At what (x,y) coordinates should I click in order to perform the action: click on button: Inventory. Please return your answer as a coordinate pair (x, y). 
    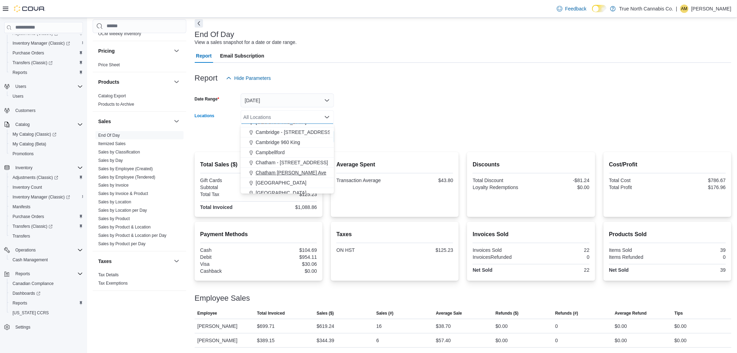
    Looking at the image, I should click on (44, 168).